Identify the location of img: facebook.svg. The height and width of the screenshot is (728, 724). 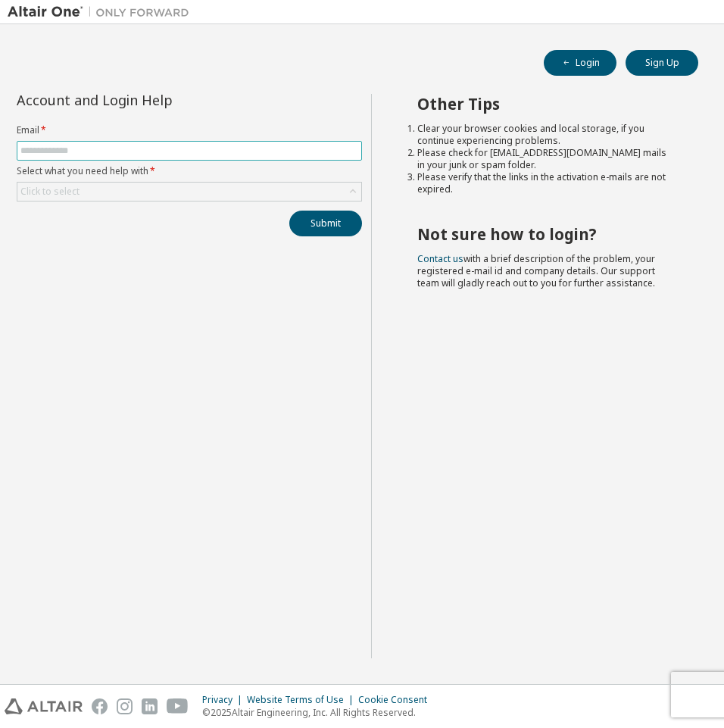
(99, 706).